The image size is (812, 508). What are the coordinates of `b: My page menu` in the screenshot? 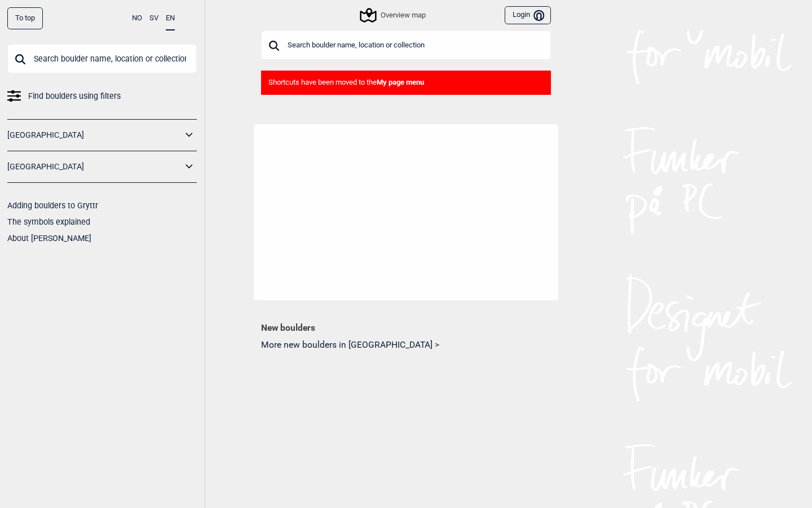 It's located at (400, 82).